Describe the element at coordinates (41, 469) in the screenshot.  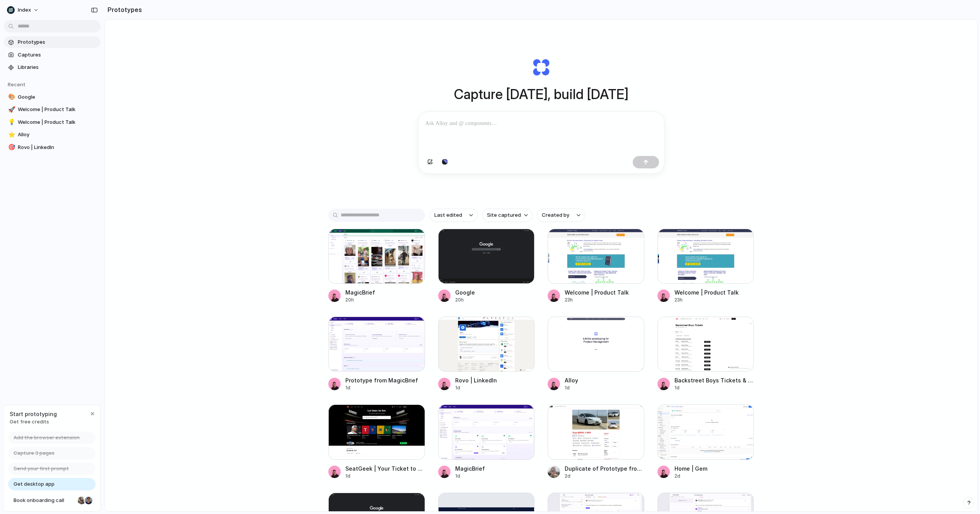
I see `span: Send your first prompt` at that location.